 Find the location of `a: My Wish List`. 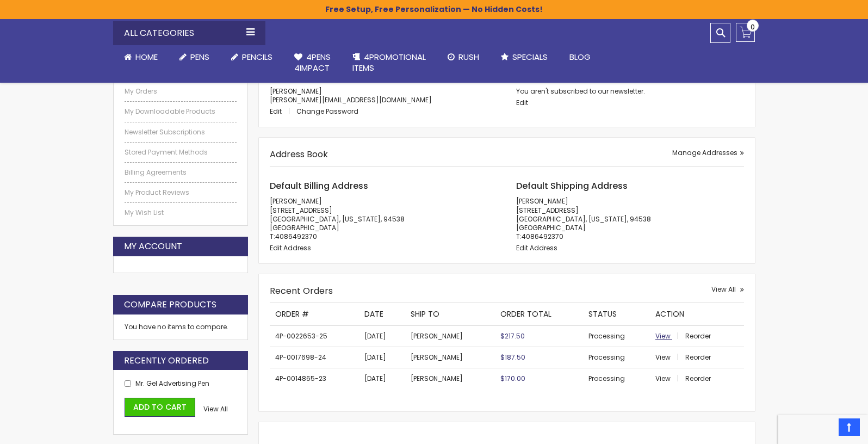

a: My Wish List is located at coordinates (181, 213).